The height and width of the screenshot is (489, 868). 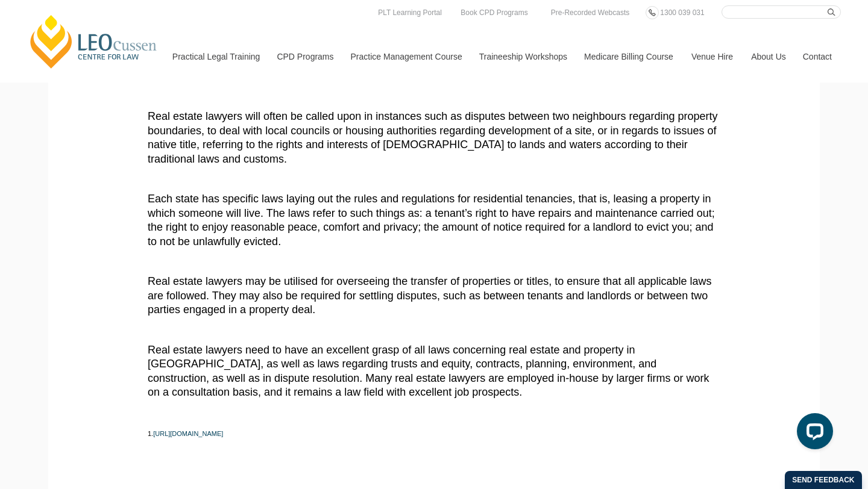 What do you see at coordinates (493, 13) in the screenshot?
I see `a: Book CPD Programs` at bounding box center [493, 13].